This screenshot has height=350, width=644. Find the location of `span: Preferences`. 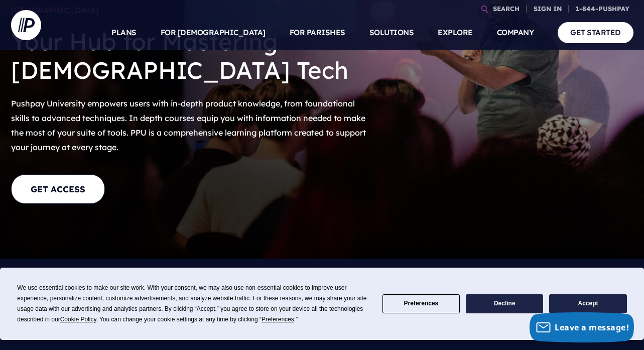

span: Preferences is located at coordinates (278, 319).